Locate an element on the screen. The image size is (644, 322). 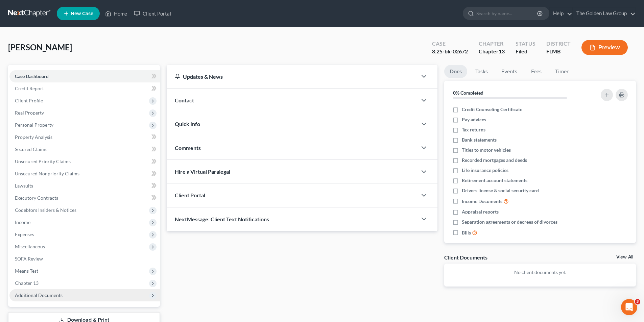
span: Expenses is located at coordinates (24, 234).